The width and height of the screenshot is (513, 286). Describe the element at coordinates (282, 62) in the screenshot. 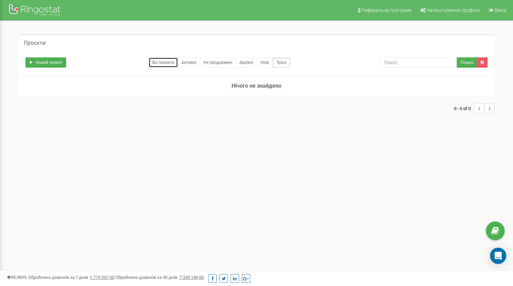

I see `a: Тріал` at that location.